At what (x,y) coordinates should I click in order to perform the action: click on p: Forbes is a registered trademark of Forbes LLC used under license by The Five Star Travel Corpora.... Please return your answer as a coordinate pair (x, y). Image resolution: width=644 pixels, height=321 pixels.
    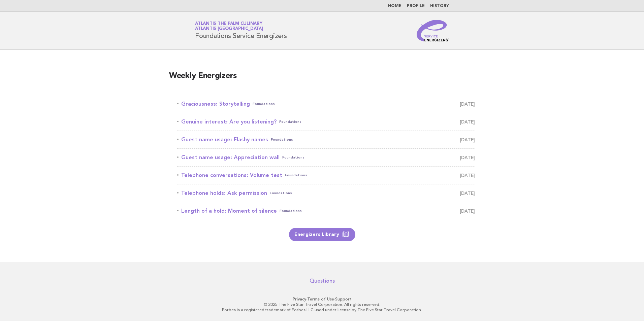
    Looking at the image, I should click on (322, 310).